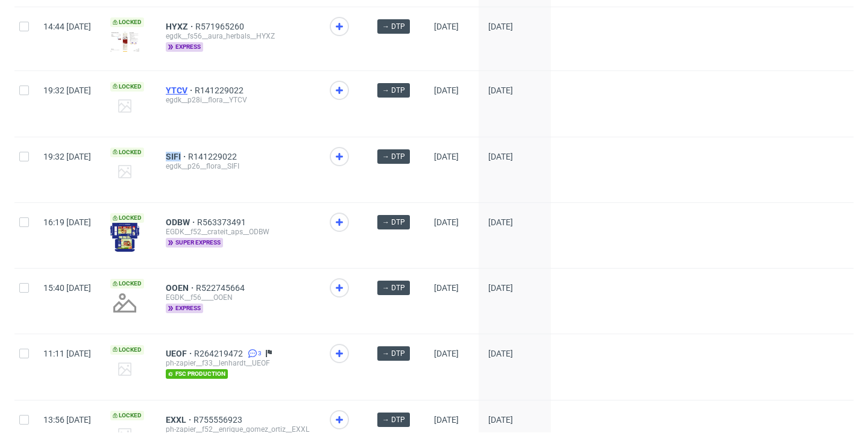 The image size is (868, 433). I want to click on a: R563373491, so click(223, 222).